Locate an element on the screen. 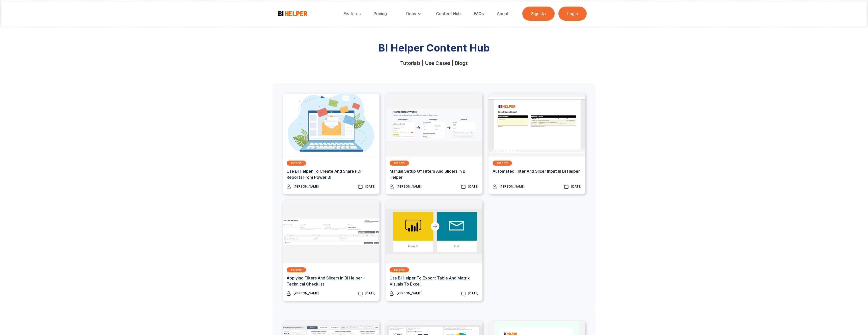 The image size is (868, 335). a: FAQs is located at coordinates (479, 13).